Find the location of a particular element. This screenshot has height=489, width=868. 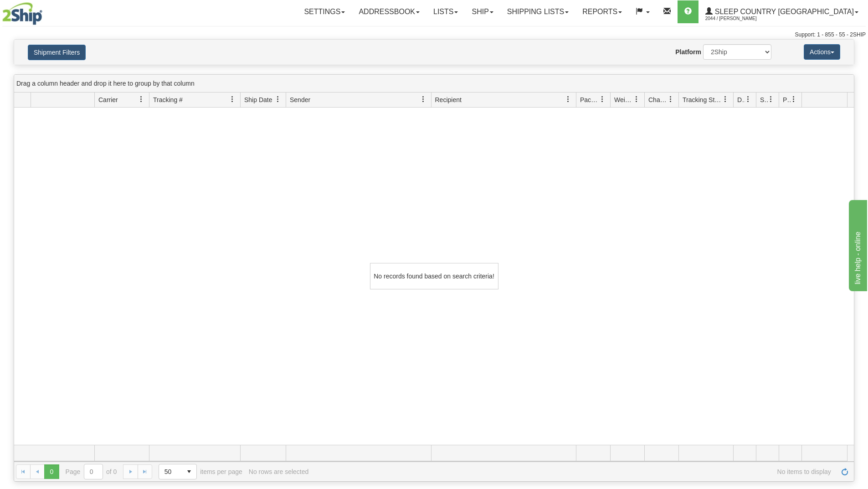

span: Packages is located at coordinates (590, 100).